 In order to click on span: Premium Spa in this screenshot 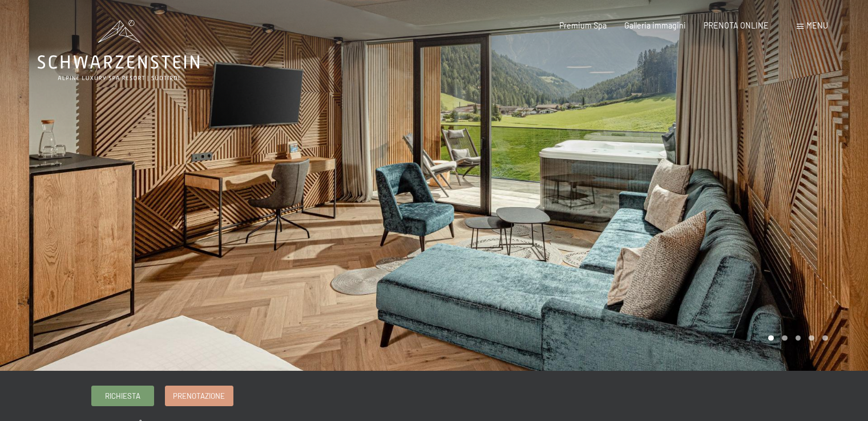, I will do `click(583, 25)`.